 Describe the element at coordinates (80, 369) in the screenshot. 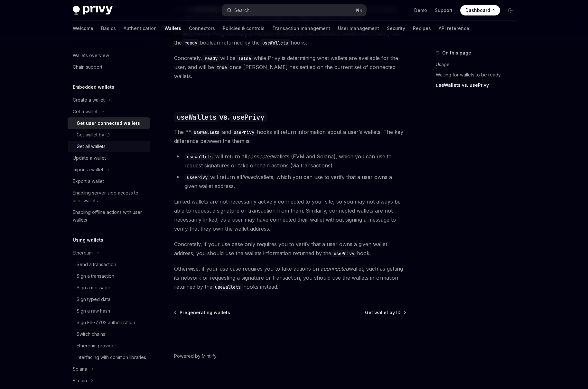

I see `div: Solana` at that location.